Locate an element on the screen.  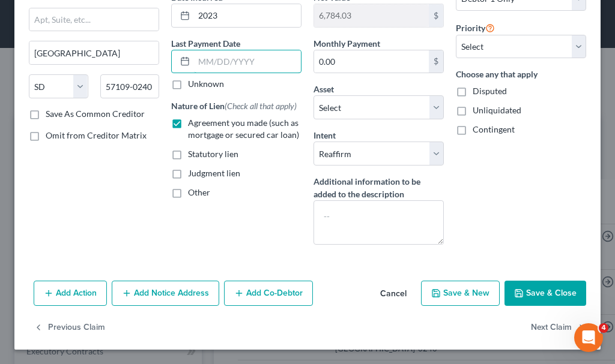
button: Next Claim is located at coordinates (558, 328).